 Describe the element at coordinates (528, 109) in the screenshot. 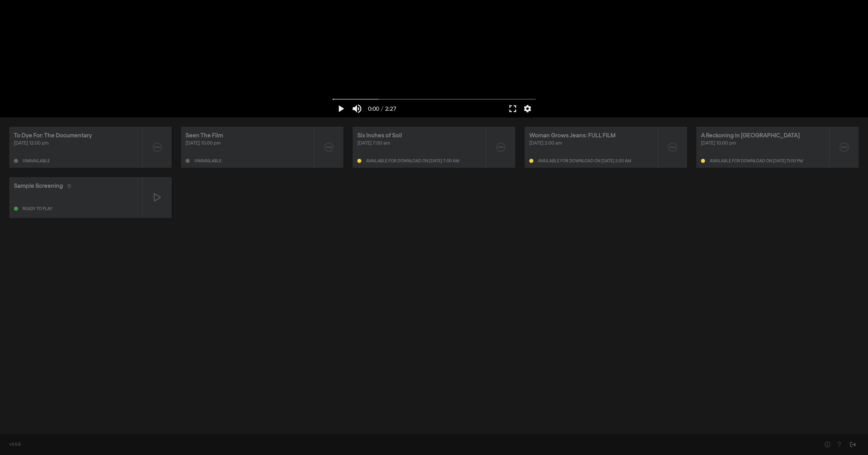

I see `button: More settings` at that location.